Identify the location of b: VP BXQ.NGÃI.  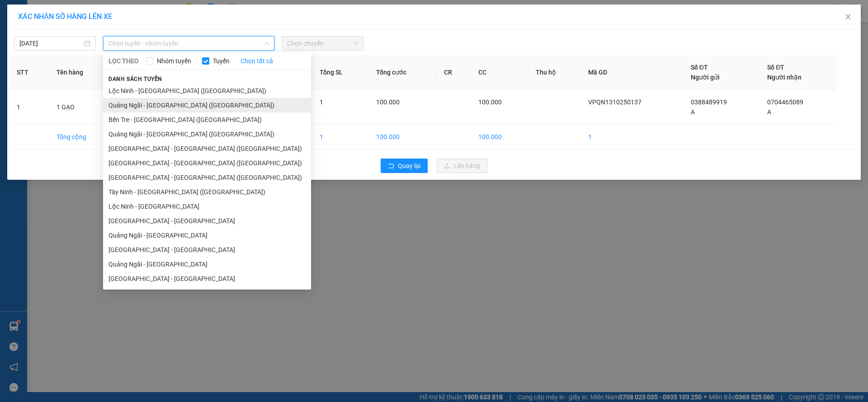
(60, 53).